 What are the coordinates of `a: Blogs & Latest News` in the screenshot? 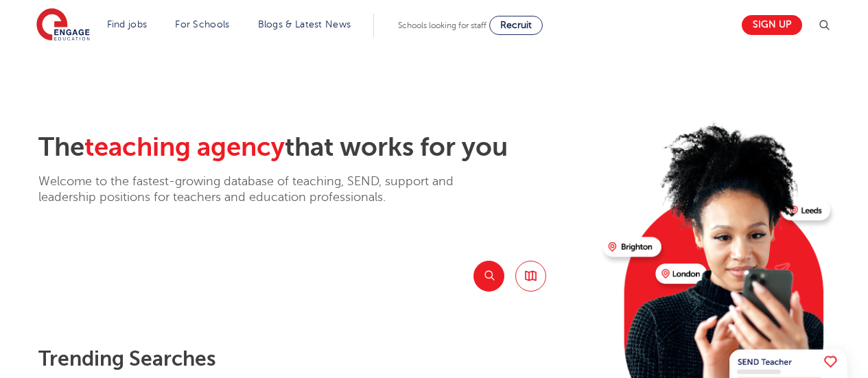 It's located at (305, 24).